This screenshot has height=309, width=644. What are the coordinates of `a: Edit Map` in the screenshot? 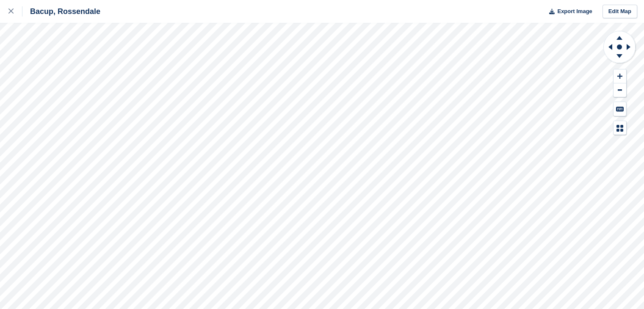 It's located at (620, 12).